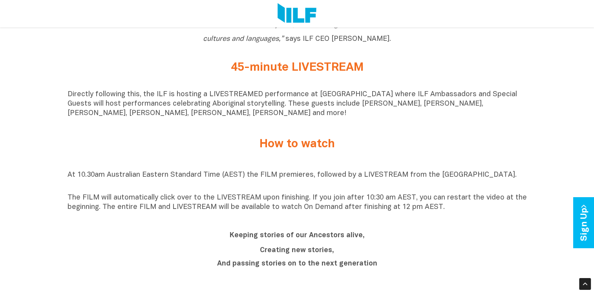 This screenshot has height=293, width=594. Describe the element at coordinates (297, 180) in the screenshot. I see `p: At 10.30am Australian Eastern Standard Time (AEST) the FILM premieres, followed by a LIVESTREAM f...` at that location.